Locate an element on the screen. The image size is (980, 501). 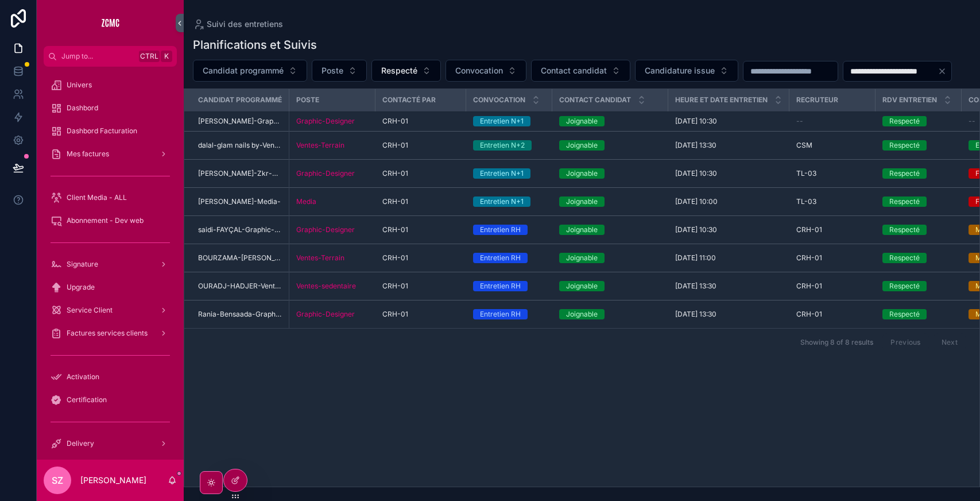
span: Ventes-sedentaire is located at coordinates (326, 286).